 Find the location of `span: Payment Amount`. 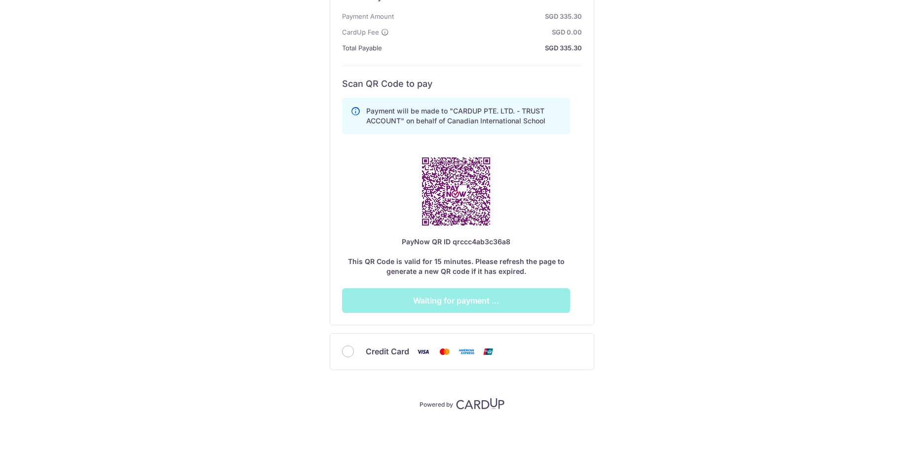

span: Payment Amount is located at coordinates (368, 16).